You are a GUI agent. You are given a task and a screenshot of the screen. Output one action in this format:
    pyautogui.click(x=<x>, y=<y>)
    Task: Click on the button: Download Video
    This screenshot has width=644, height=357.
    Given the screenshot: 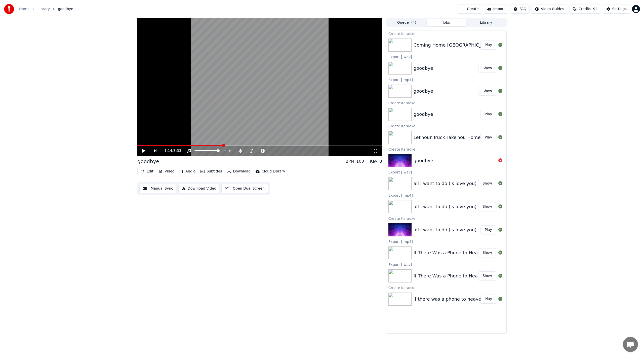 What is the action you would take?
    pyautogui.click(x=198, y=188)
    